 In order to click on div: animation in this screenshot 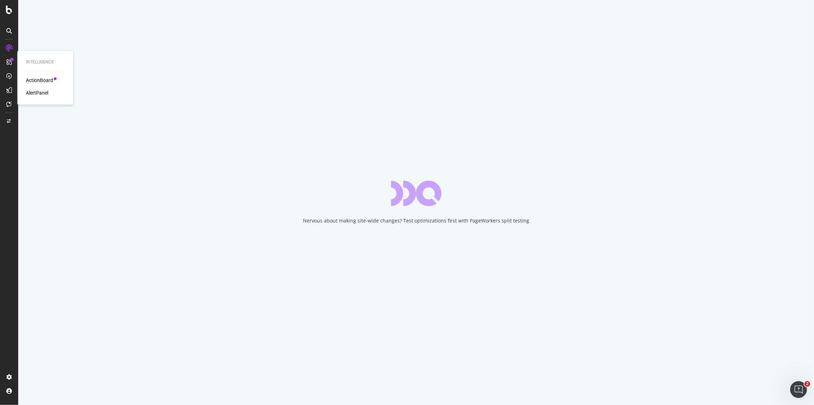, I will do `click(416, 193)`.